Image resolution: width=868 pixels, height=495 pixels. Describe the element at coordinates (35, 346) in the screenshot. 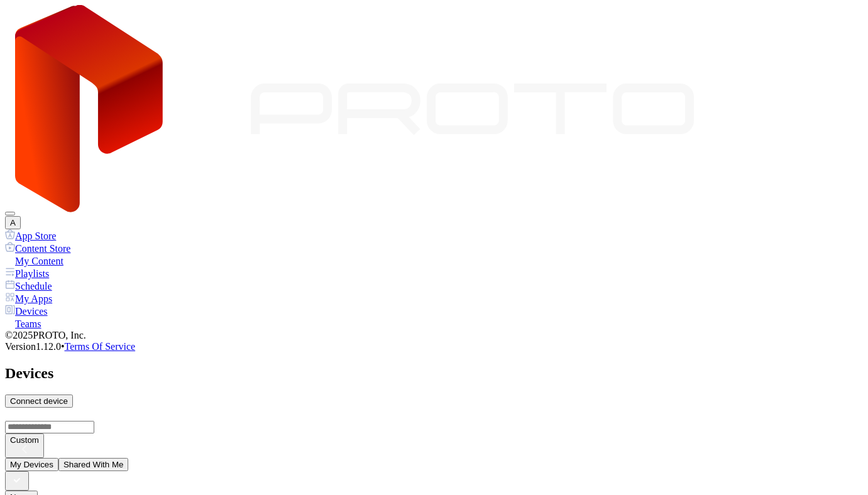

I see `span: Version 1.12.0 •` at that location.